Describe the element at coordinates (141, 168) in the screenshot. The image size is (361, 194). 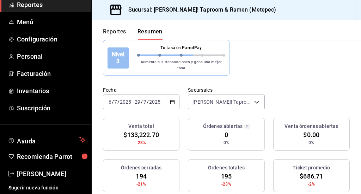
I see `h3: Órdenes cerradas` at that location.